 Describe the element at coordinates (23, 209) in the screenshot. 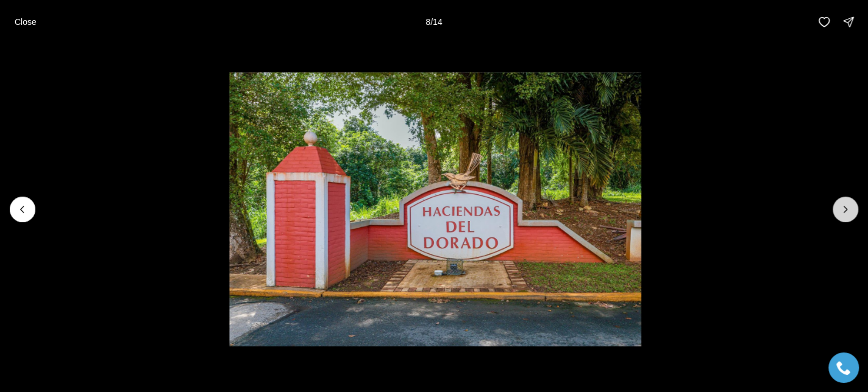

I see `button: Previous slide` at that location.